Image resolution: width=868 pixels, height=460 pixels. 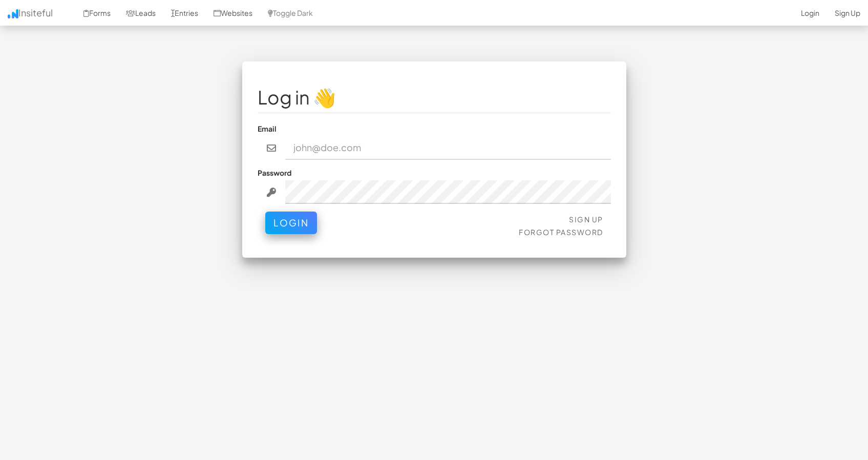 I want to click on label: Email, so click(x=266, y=128).